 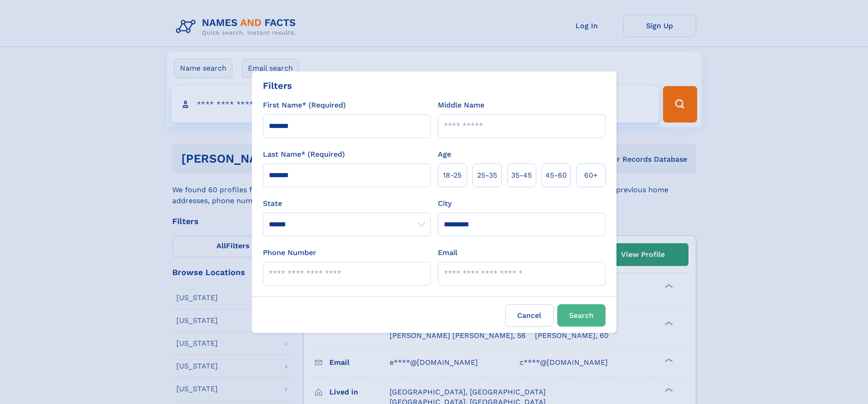 What do you see at coordinates (452, 175) in the screenshot?
I see `span: 18‑25` at bounding box center [452, 175].